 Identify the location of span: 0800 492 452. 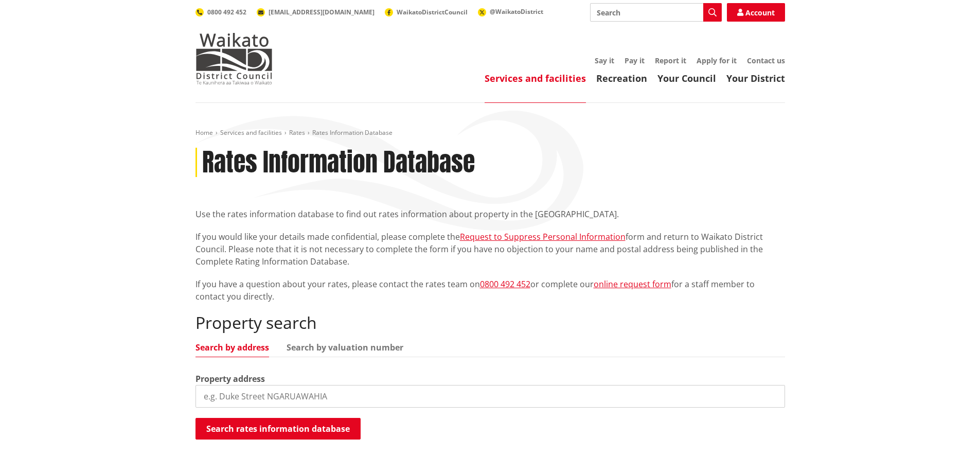
(227, 12).